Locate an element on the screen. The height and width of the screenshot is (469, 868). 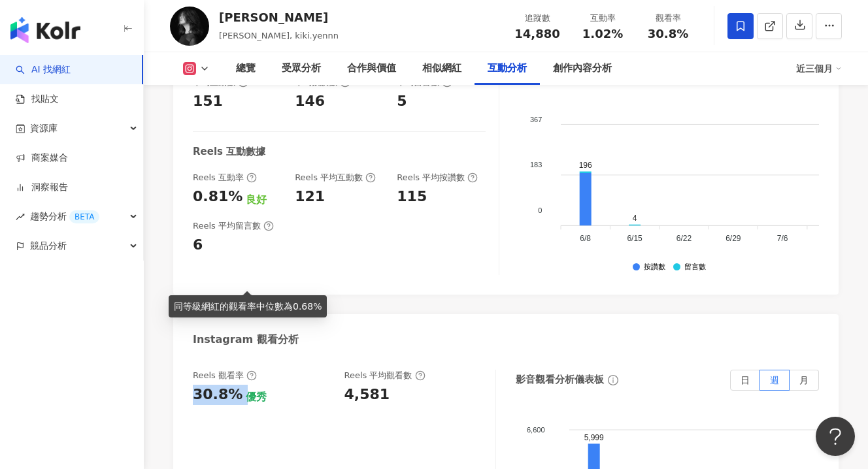
div: 良好 is located at coordinates (256, 200).